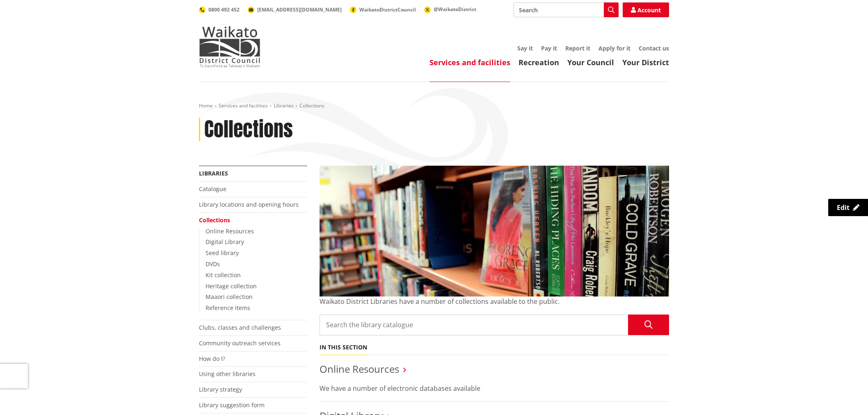 The image size is (868, 415). Describe the element at coordinates (450, 9) in the screenshot. I see `a: @WaikatoDistrict` at that location.